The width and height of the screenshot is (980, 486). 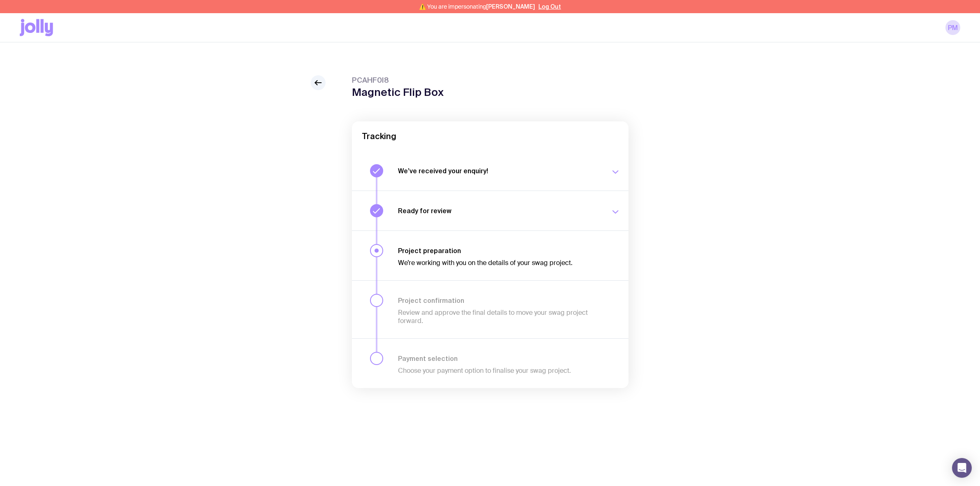 I want to click on a: PM, so click(x=953, y=27).